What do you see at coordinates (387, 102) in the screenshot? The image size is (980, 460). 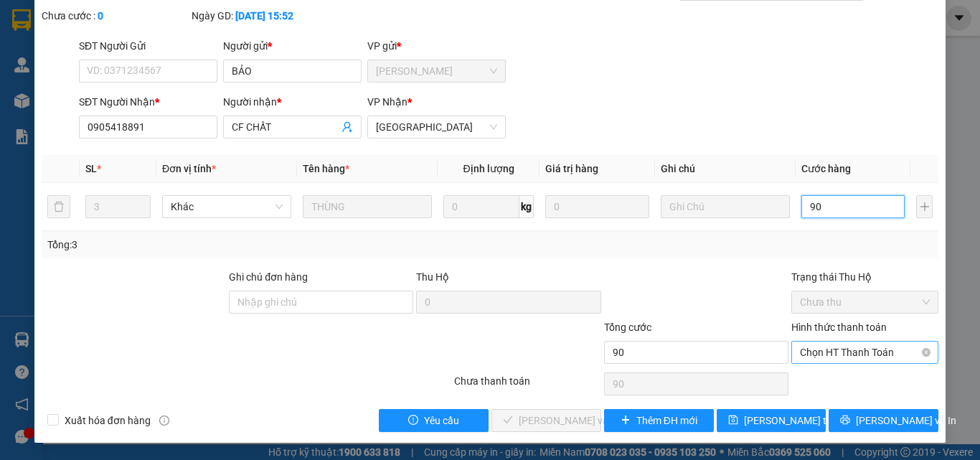 I see `span: VP Nhận` at bounding box center [387, 102].